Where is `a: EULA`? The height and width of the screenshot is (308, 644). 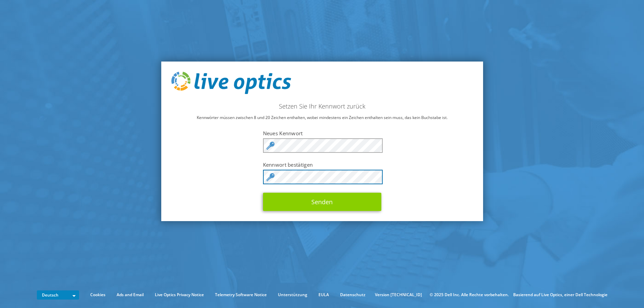 a: EULA is located at coordinates (324, 294).